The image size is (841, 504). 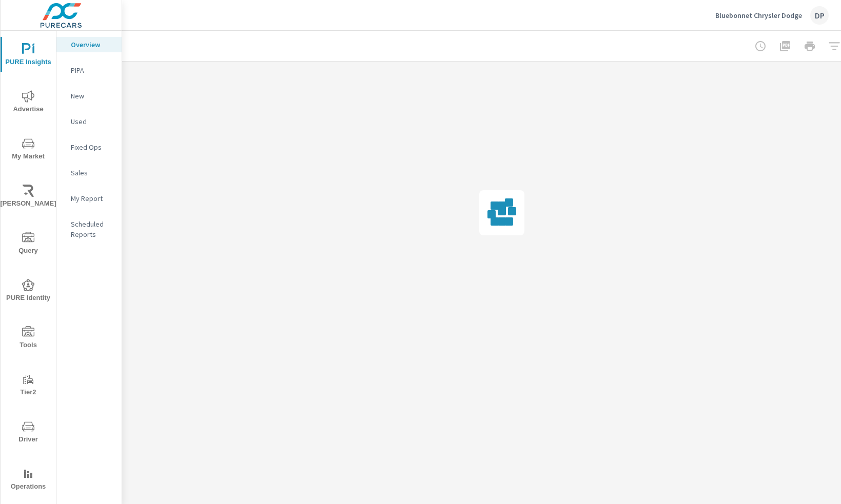 I want to click on div: Fixed Ops, so click(x=88, y=147).